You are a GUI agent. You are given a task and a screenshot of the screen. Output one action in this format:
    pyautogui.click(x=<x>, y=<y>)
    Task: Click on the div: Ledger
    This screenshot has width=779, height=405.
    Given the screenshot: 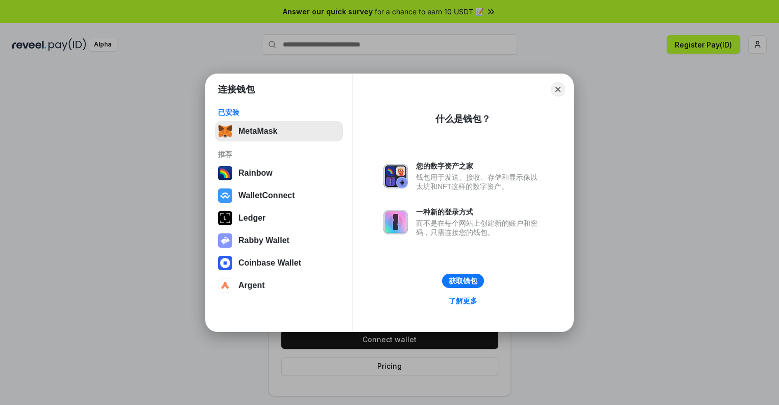 What is the action you would take?
    pyautogui.click(x=252, y=218)
    